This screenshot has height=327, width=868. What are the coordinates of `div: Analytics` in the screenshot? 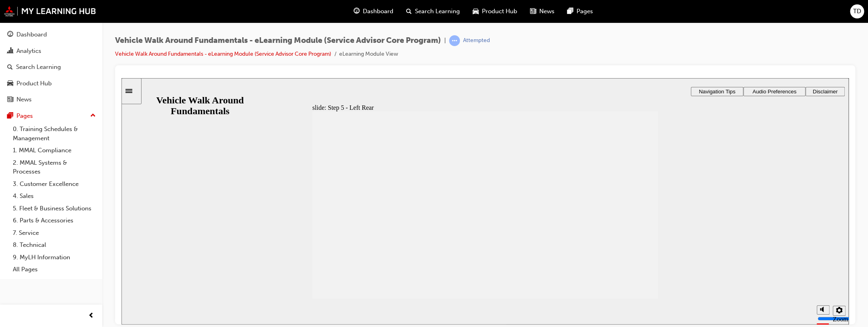 It's located at (29, 51).